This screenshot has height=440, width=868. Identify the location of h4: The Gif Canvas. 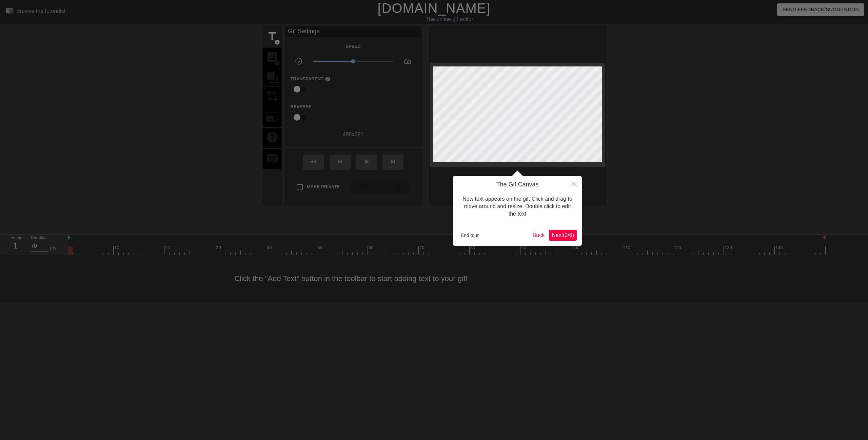
(518, 185).